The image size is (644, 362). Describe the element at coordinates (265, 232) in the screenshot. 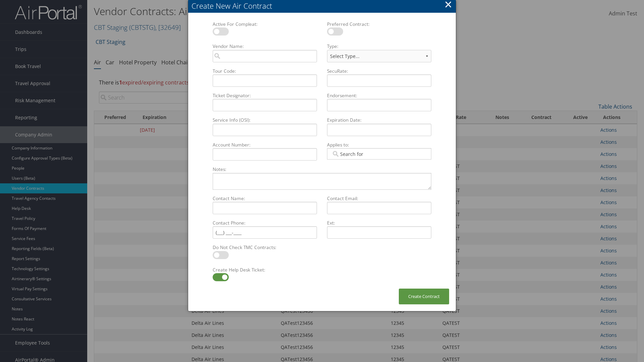

I see `input: Contact Phone:` at that location.